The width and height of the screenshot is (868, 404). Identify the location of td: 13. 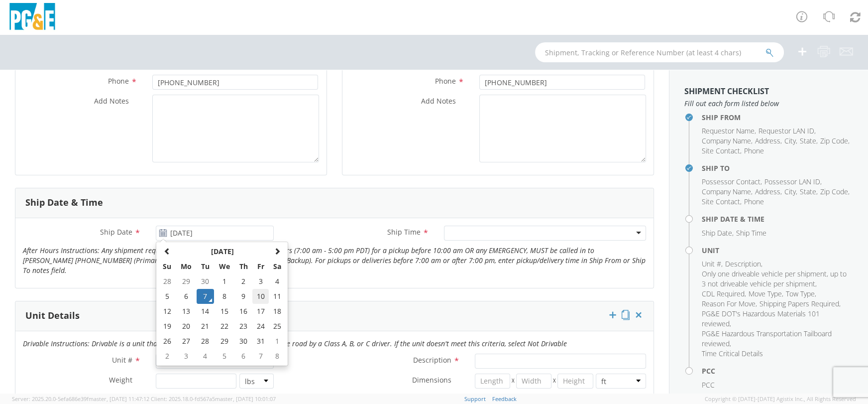
(186, 312).